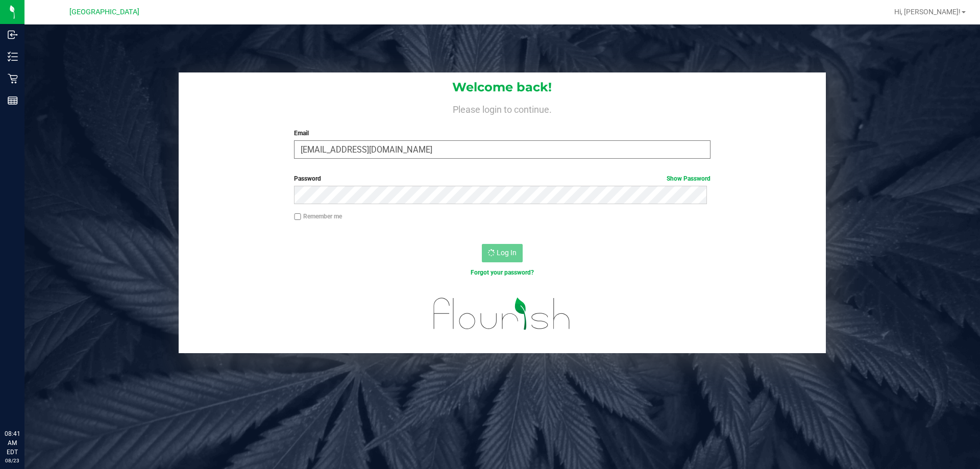  What do you see at coordinates (298, 217) in the screenshot?
I see `input: Remember me` at bounding box center [298, 217].